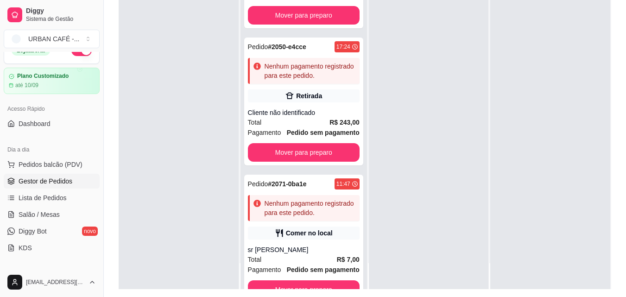 Image resolution: width=626 pixels, height=297 pixels. Describe the element at coordinates (304, 113) in the screenshot. I see `div: Cliente não identificado` at that location.